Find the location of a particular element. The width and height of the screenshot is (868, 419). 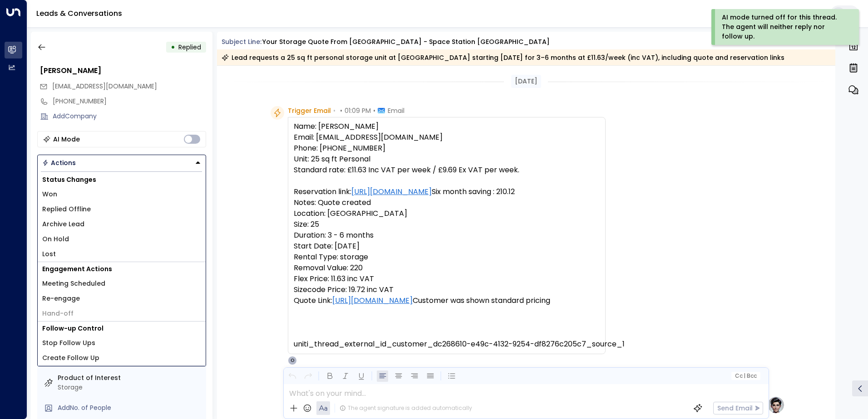

div: Actions is located at coordinates (59, 163).